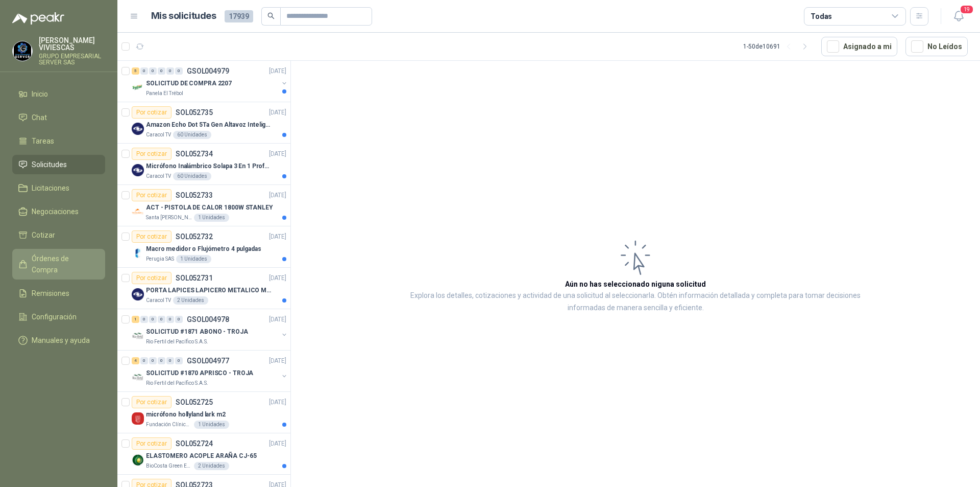 The image size is (980, 487). What do you see at coordinates (136, 71) in the screenshot?
I see `div: 5` at bounding box center [136, 71].